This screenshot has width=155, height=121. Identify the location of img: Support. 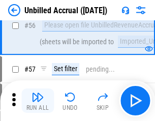
(125, 10).